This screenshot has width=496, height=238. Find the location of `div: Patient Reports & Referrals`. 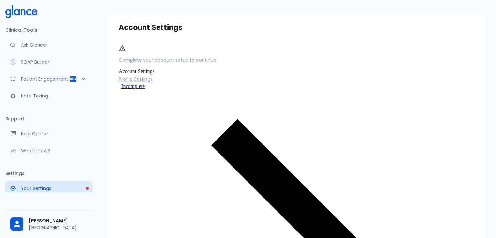

div: Patient Reports & Referrals is located at coordinates (49, 79).